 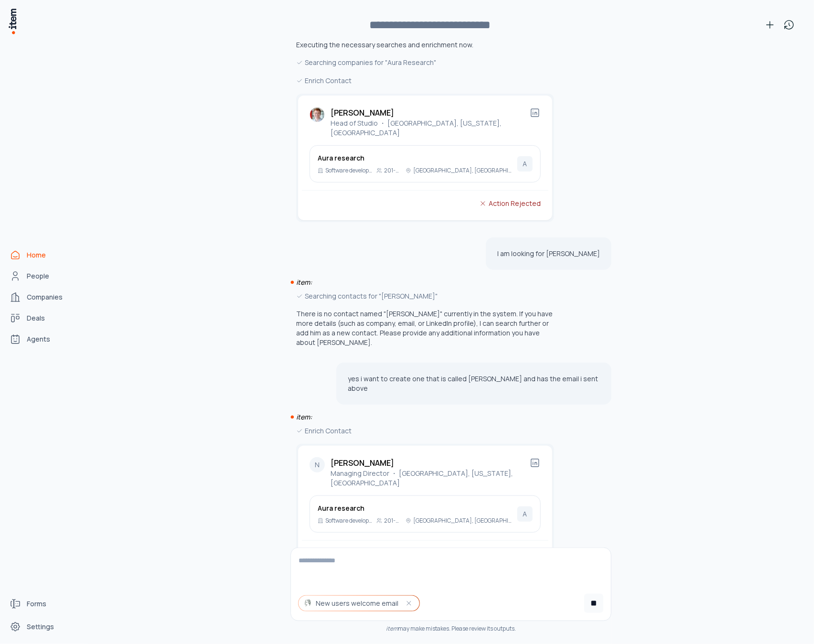 I want to click on button: New users welcome email, so click(x=359, y=603).